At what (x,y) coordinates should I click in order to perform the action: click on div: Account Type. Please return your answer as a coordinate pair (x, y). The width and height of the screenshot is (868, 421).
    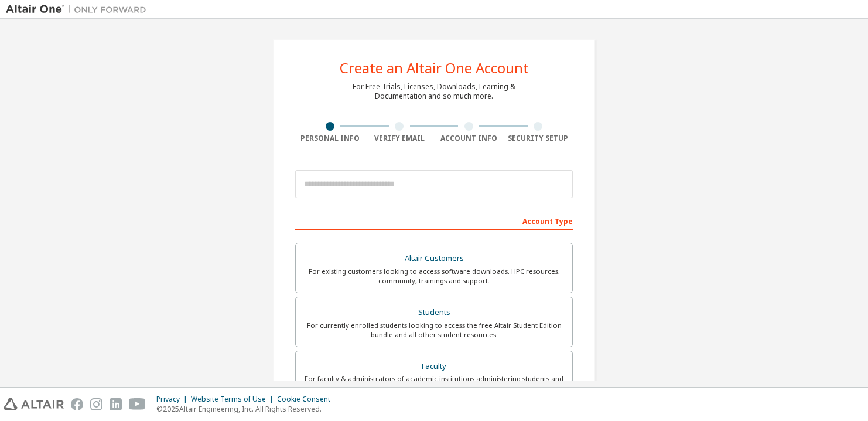
    Looking at the image, I should click on (434, 221).